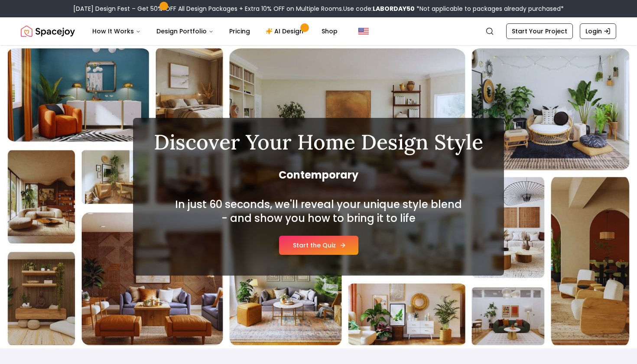 Image resolution: width=637 pixels, height=364 pixels. I want to click on a: Pricing, so click(240, 31).